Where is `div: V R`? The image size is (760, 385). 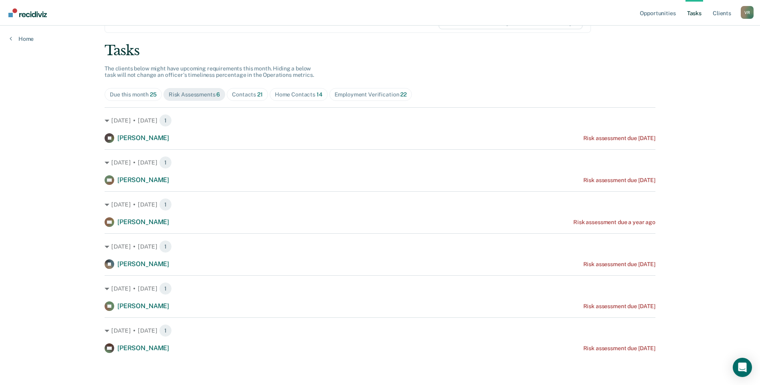 div: V R is located at coordinates (747, 12).